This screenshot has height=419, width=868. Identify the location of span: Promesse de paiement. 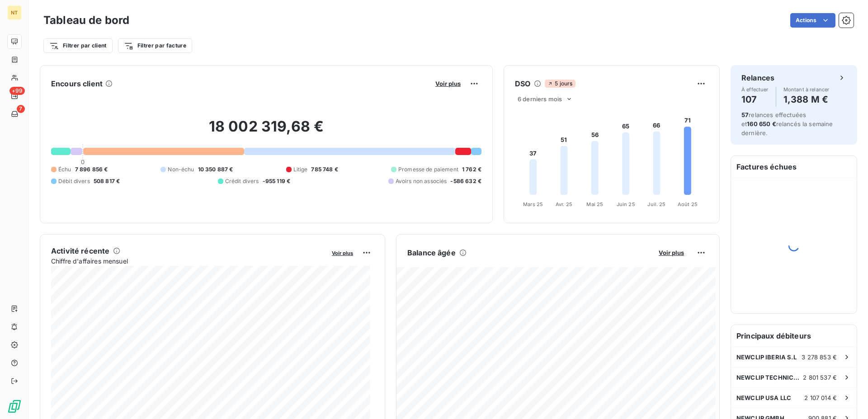
(428, 169).